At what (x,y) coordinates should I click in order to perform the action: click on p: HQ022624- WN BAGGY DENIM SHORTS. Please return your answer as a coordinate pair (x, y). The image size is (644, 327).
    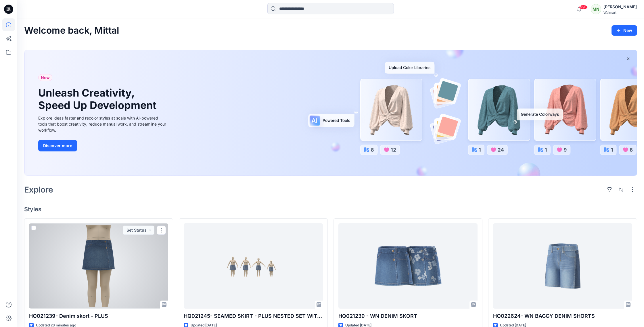
    Looking at the image, I should click on (563, 317).